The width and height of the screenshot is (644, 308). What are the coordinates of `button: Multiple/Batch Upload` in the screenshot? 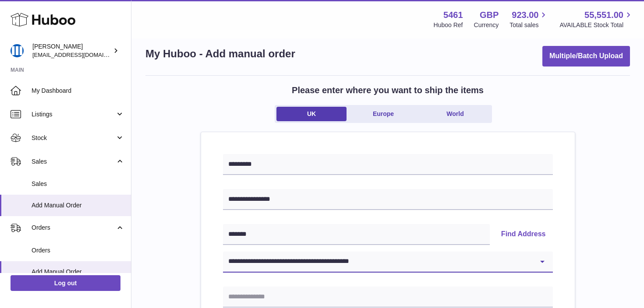 It's located at (586, 56).